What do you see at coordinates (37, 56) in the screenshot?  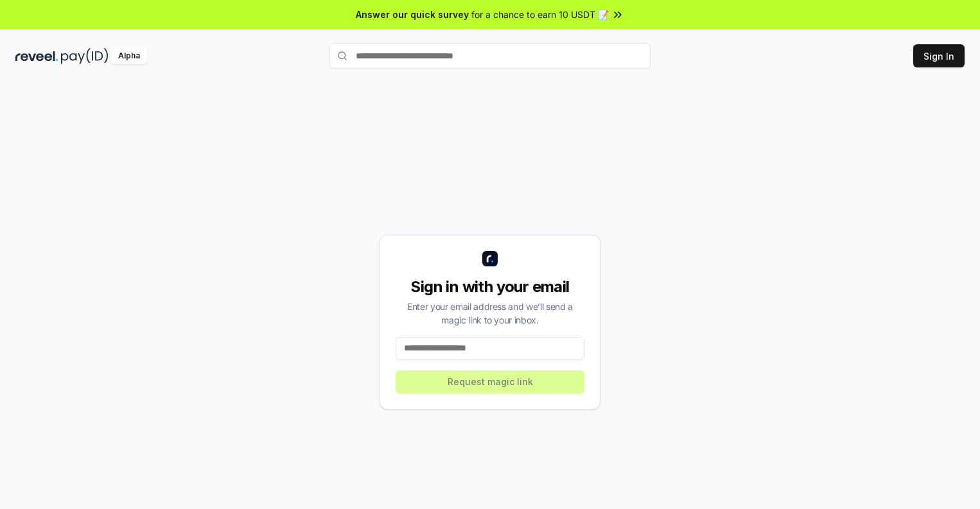 I see `img: reveel_dark` at bounding box center [37, 56].